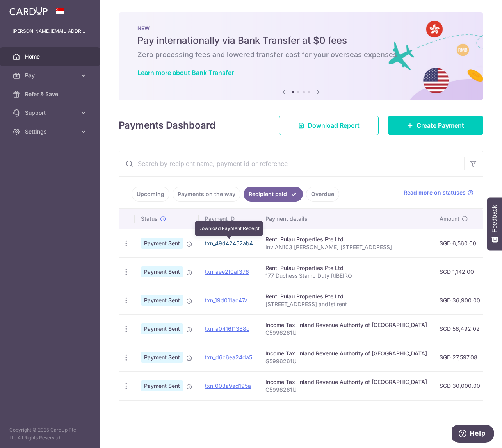 The width and height of the screenshot is (502, 448). What do you see at coordinates (301, 41) in the screenshot?
I see `h5: Pay internationally via Bank Transfer at $0 fees` at bounding box center [301, 41].